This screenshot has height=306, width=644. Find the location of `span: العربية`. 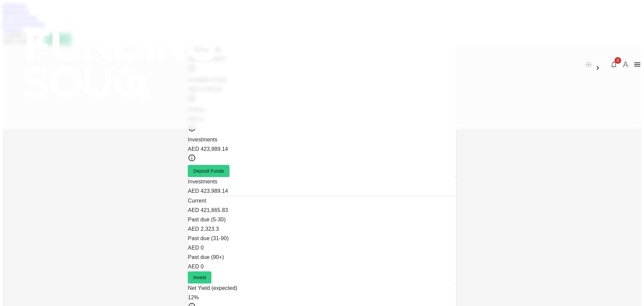

span: العربية is located at coordinates (600, 60).